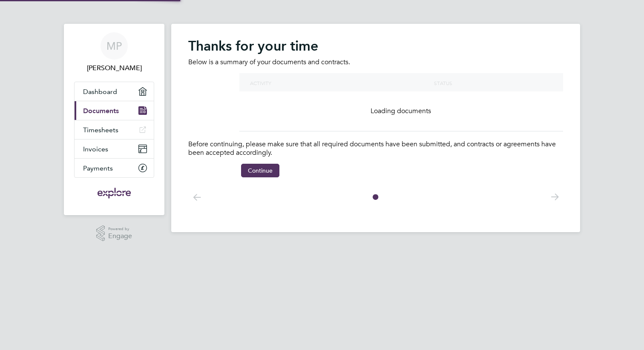 Image resolution: width=644 pixels, height=350 pixels. What do you see at coordinates (114, 46) in the screenshot?
I see `span: MP` at bounding box center [114, 46].